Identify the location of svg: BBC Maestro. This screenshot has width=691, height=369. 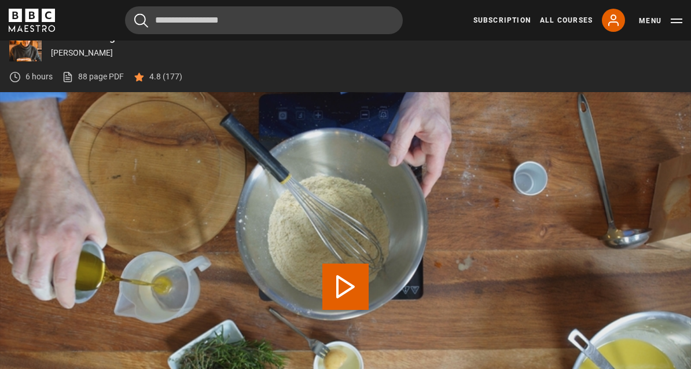
(32, 20).